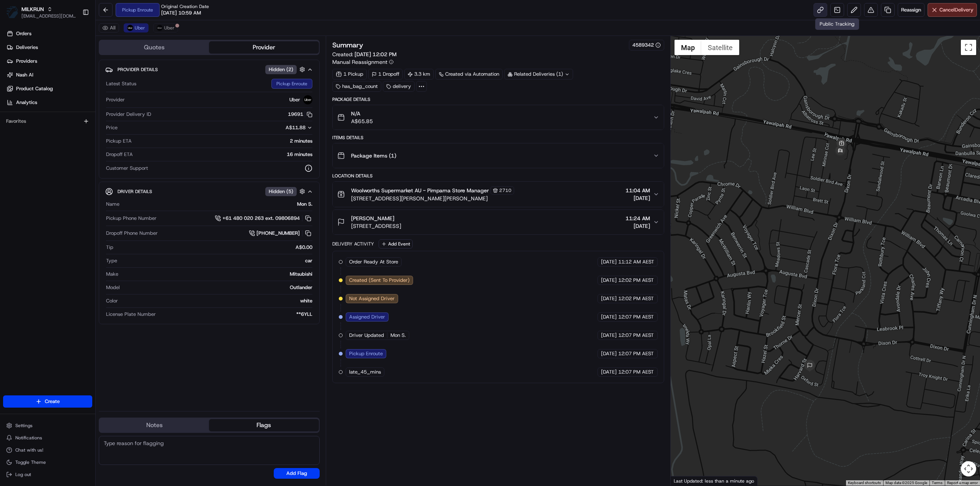  Describe the element at coordinates (364, 54) in the screenshot. I see `span: Created:` at that location.